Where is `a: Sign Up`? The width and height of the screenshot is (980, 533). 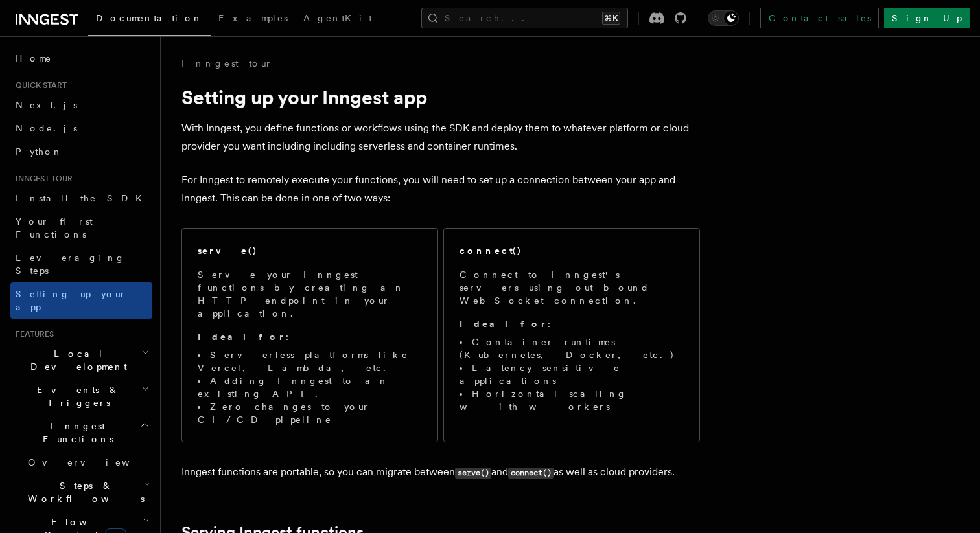 a: Sign Up is located at coordinates (927, 18).